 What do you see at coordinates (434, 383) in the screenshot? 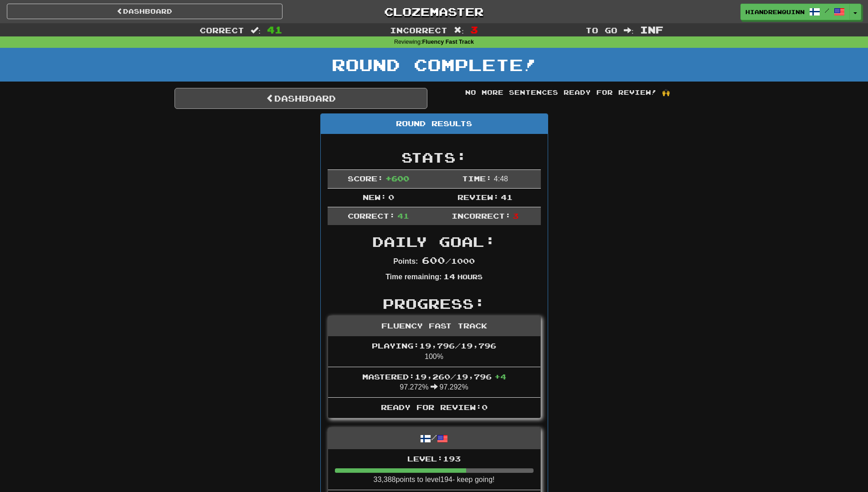
I see `li: 97.272% 97.292%` at bounding box center [434, 383].